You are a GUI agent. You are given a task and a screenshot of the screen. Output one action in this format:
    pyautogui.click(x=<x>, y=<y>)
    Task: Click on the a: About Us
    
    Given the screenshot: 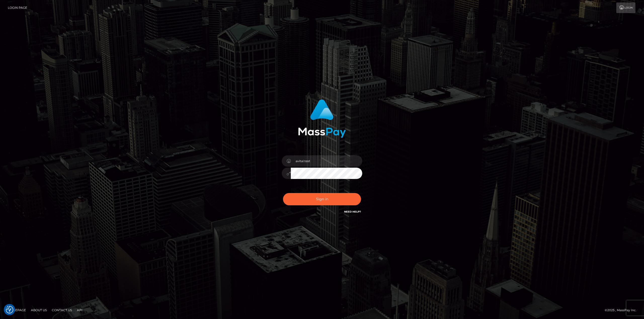 What is the action you would take?
    pyautogui.click(x=39, y=310)
    